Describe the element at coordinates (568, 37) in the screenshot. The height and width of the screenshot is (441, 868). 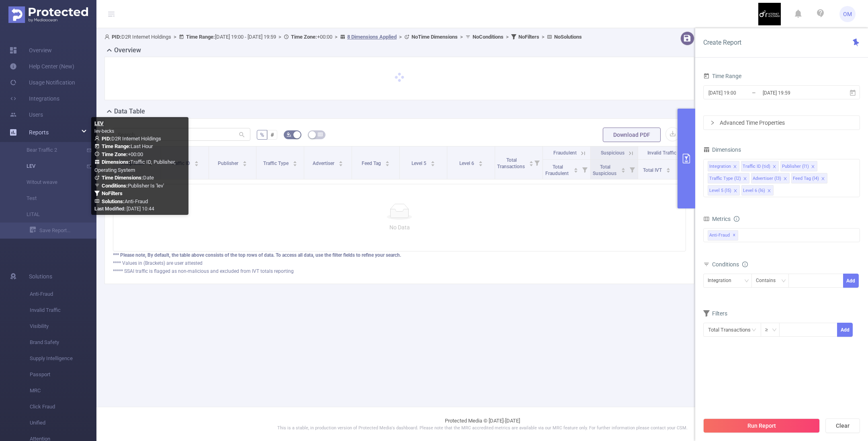
I see `b: No Solutions` at that location.